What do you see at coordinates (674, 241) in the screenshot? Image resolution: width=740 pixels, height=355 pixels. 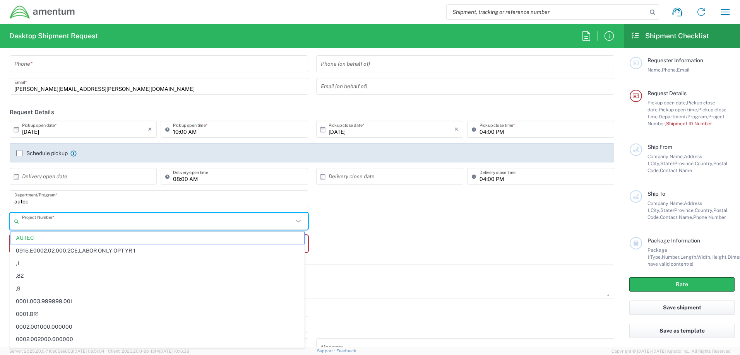 I see `span: Package Information` at bounding box center [674, 241].